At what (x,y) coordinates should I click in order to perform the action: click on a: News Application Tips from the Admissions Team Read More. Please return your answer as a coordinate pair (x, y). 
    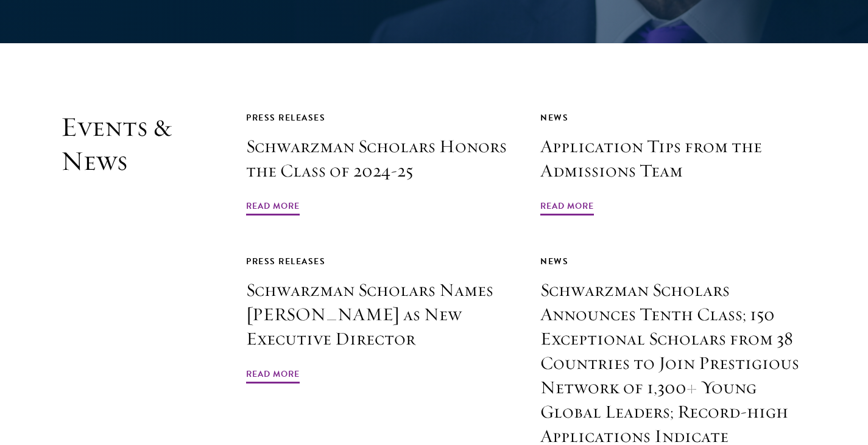
    Looking at the image, I should click on (673, 164).